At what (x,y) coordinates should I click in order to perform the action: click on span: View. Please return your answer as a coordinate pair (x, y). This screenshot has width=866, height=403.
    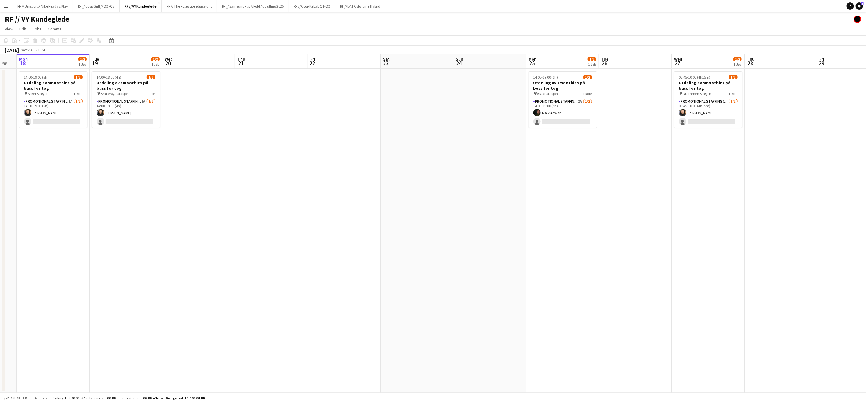
    Looking at the image, I should click on (9, 29).